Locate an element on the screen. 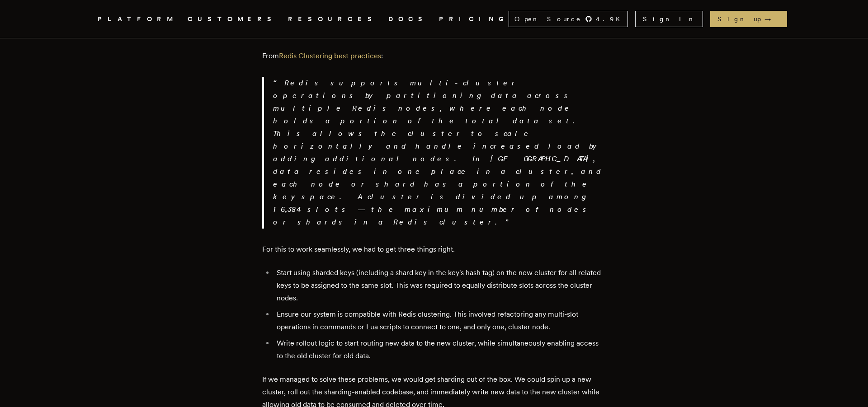  span: 4.9 K is located at coordinates (611, 19).